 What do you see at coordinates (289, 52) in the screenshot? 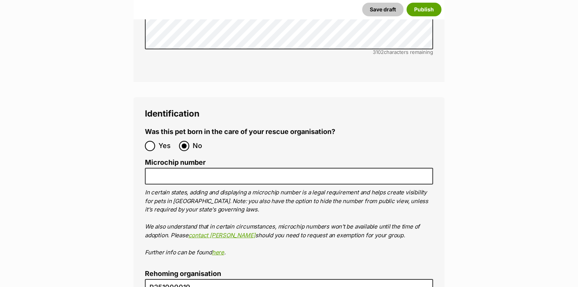
I see `div: characters remaining` at bounding box center [289, 52].